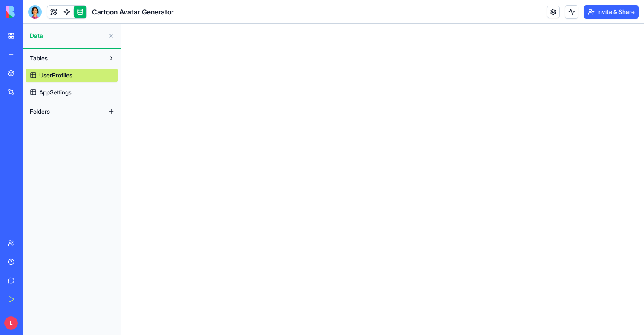 The height and width of the screenshot is (335, 644). What do you see at coordinates (65, 112) in the screenshot?
I see `button: Folders` at bounding box center [65, 112].